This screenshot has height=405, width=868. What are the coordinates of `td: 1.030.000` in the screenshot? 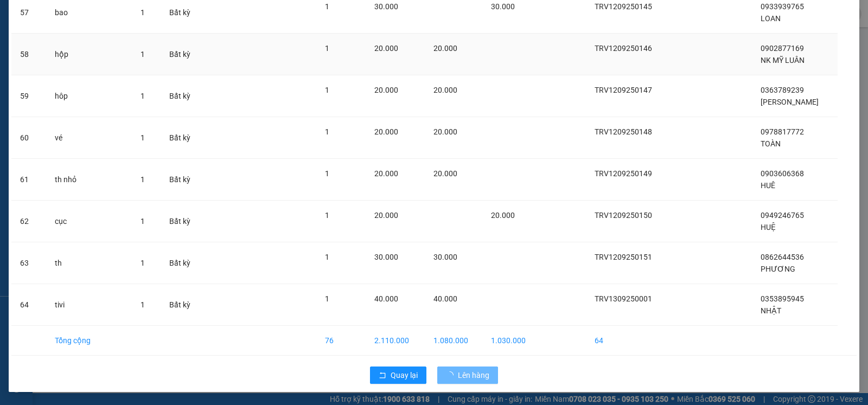 It's located at (511, 341).